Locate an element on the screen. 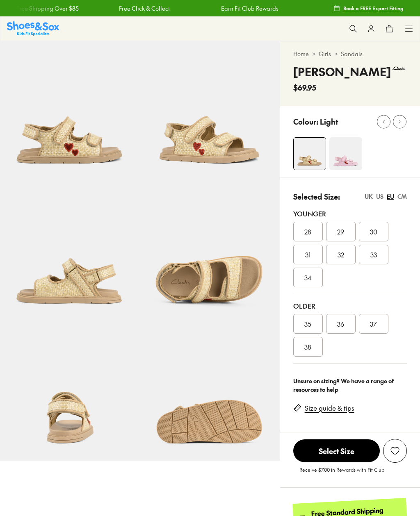 The width and height of the screenshot is (420, 516). a: Size guide & tips is located at coordinates (329, 408).